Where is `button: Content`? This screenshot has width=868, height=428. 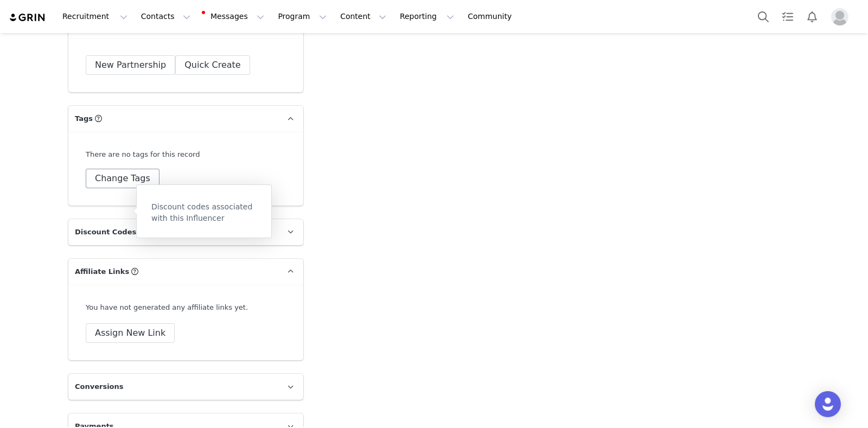 button: Content is located at coordinates (363, 16).